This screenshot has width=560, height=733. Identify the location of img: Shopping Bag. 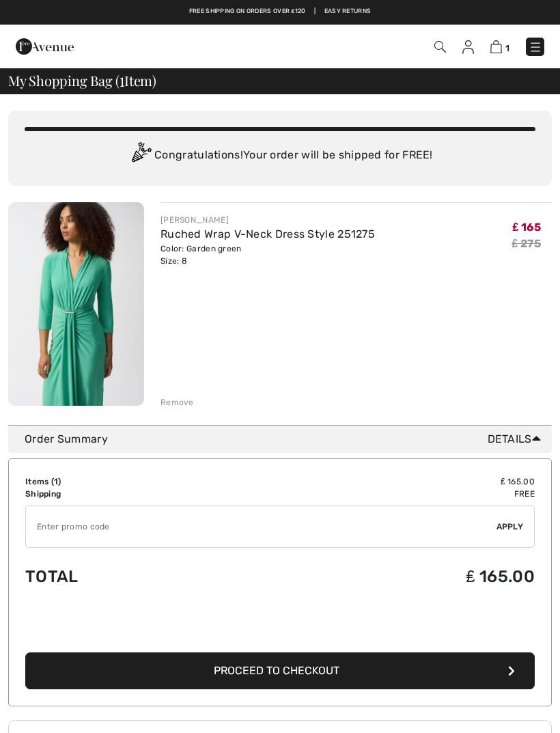
(496, 47).